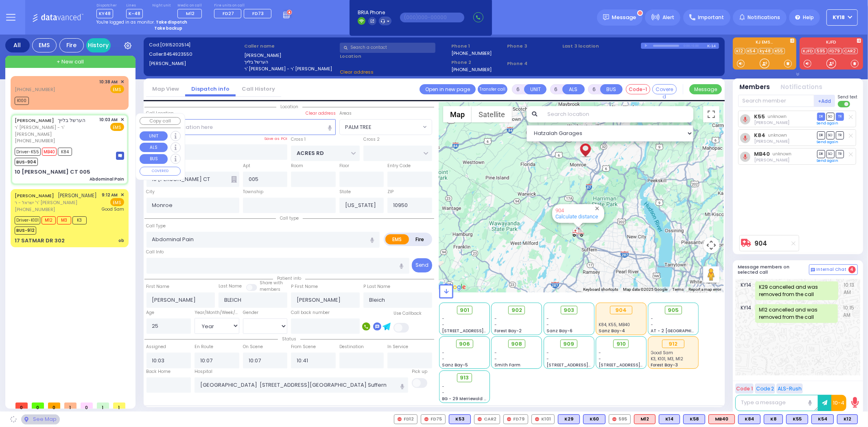 This screenshot has height=427, width=868. I want to click on span: + New call, so click(70, 62).